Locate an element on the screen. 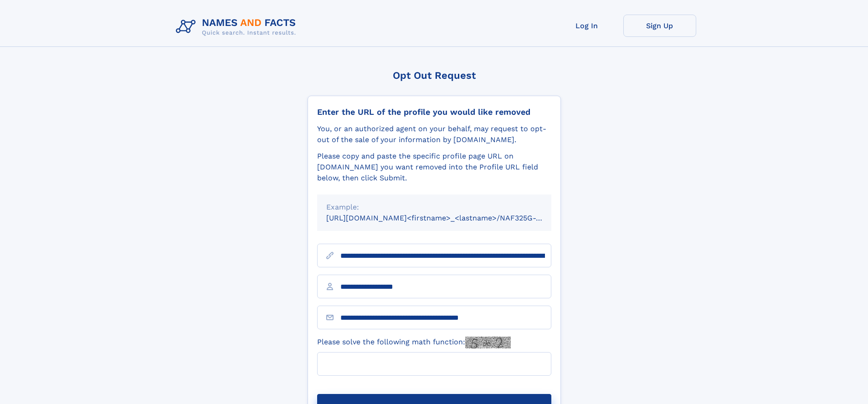 The width and height of the screenshot is (868, 404). a: Sign Up is located at coordinates (660, 25).